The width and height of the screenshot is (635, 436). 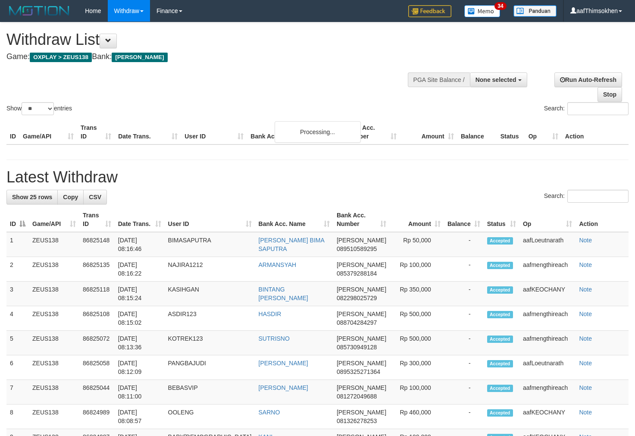 What do you see at coordinates (371, 132) in the screenshot?
I see `th: Bank Acc. Number` at bounding box center [371, 132].